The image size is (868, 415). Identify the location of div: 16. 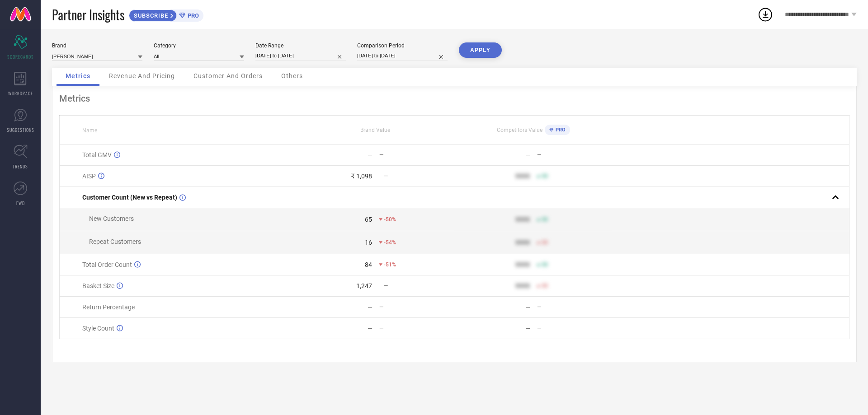
(369, 242).